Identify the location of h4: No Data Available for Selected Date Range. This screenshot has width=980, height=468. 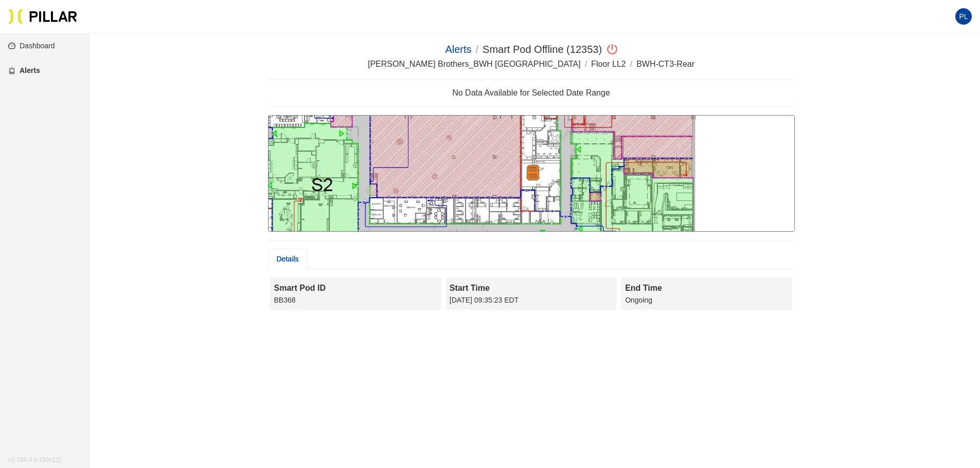
(531, 93).